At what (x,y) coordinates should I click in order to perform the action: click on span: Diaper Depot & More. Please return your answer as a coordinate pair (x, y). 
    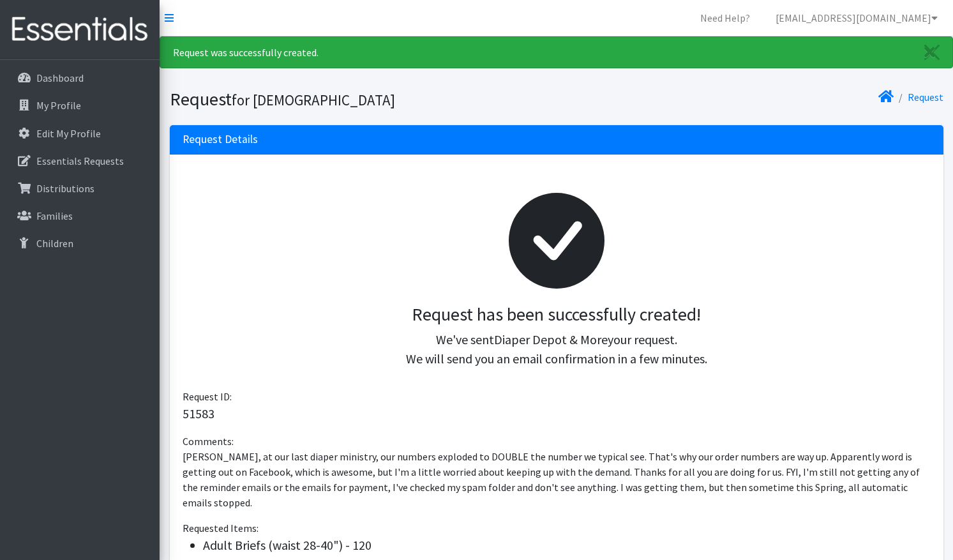
    Looking at the image, I should click on (551, 339).